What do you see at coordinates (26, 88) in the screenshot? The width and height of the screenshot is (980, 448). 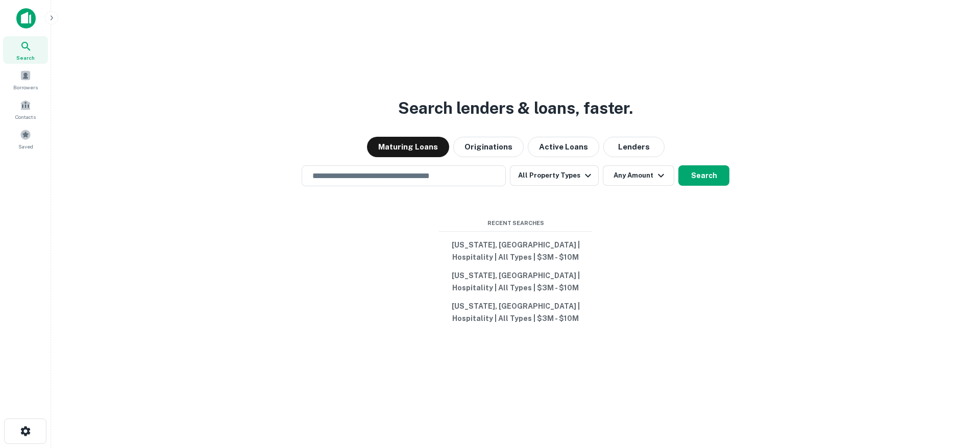 I see `span: Borrowers` at bounding box center [26, 88].